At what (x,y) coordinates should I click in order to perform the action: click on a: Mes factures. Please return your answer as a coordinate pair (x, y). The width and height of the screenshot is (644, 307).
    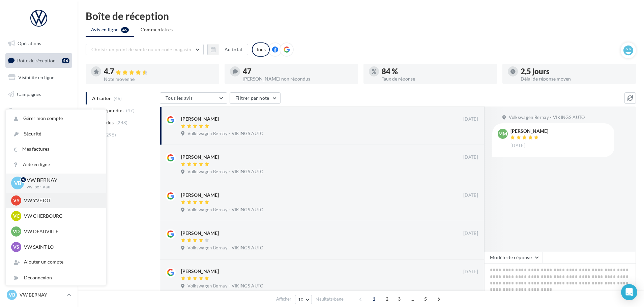
    Looking at the image, I should click on (56, 149).